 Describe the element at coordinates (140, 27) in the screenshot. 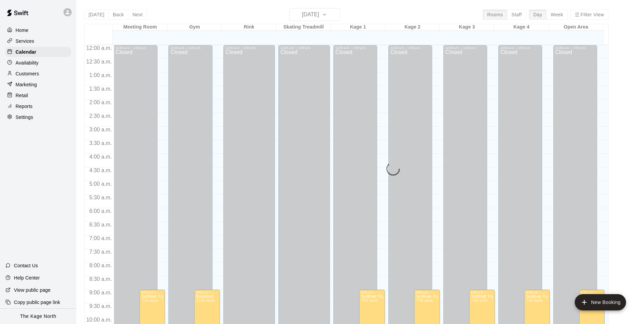

I see `div: Meeting Room` at that location.